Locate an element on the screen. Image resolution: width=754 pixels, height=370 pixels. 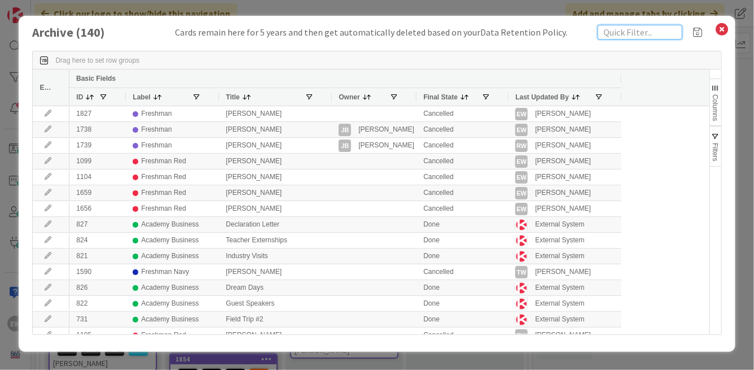
span: ID is located at coordinates (80, 97).